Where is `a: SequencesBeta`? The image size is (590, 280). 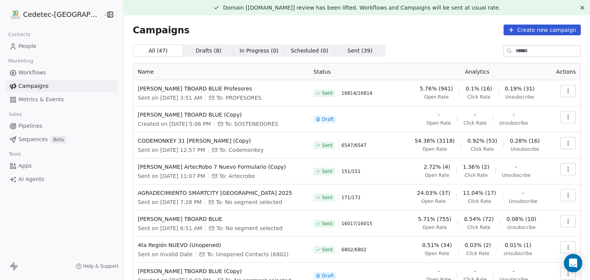
a: SequencesBeta is located at coordinates (61, 139).